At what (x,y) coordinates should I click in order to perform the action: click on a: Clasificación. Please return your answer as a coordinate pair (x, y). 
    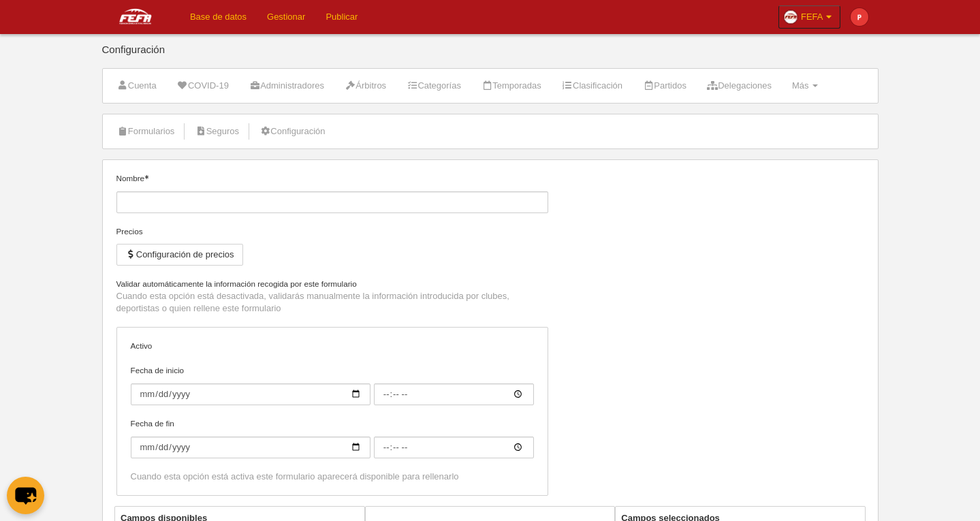
    Looking at the image, I should click on (592, 86).